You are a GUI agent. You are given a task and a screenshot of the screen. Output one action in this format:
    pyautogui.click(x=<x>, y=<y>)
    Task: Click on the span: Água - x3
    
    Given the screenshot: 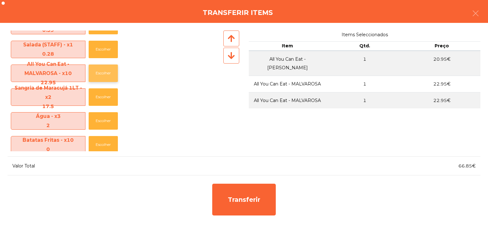 What is the action you would take?
    pyautogui.click(x=48, y=121)
    